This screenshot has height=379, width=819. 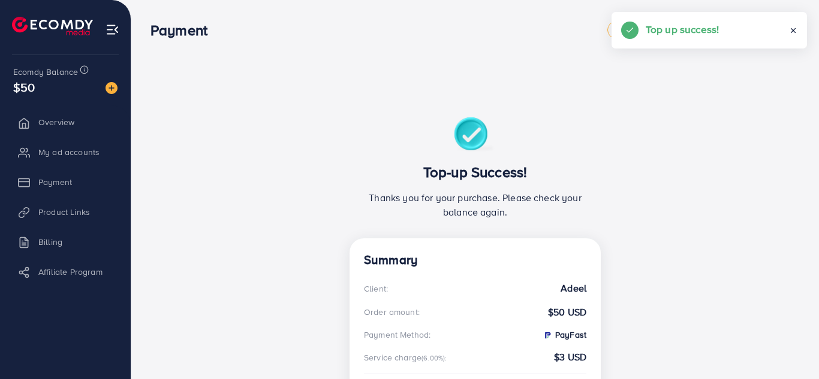 I want to click on h4: Summary, so click(x=475, y=260).